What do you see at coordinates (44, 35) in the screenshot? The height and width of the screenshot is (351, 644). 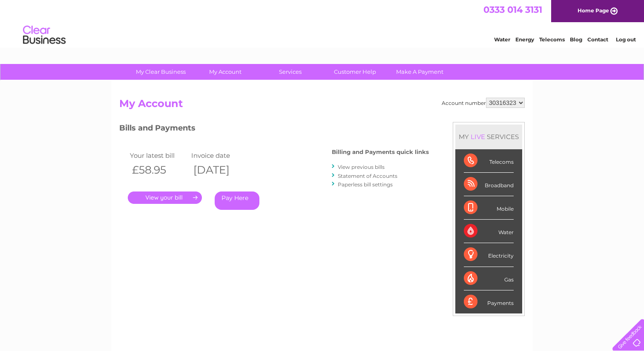 I see `img: logo.png` at bounding box center [44, 35].